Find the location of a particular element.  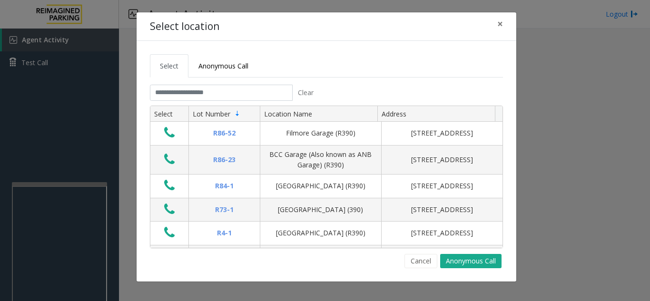

div: Filmore Garage (R390) is located at coordinates (321, 133).